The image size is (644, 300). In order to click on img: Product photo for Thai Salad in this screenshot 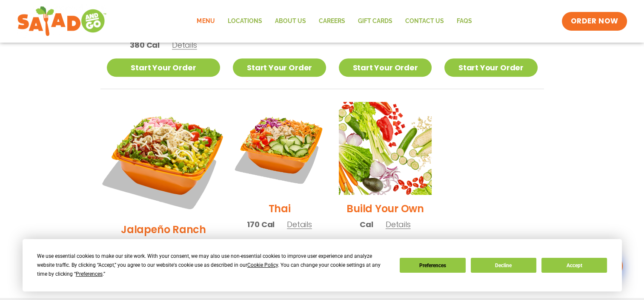, I will do `click(279, 148)`.